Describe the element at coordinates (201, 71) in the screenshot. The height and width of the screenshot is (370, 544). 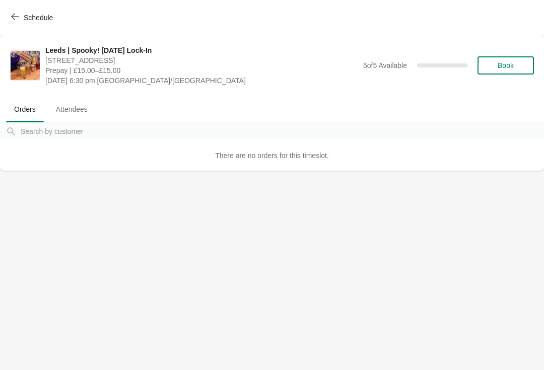
I see `span: Prepay | £15.00–£15.00` at that location.